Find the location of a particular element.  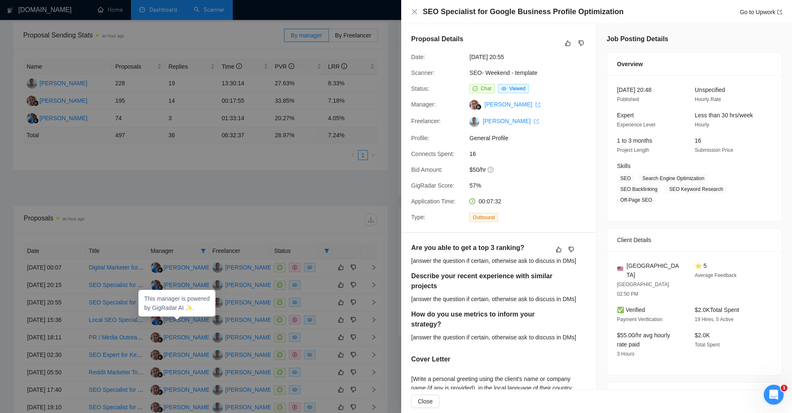

span: Type: is located at coordinates (418, 217).